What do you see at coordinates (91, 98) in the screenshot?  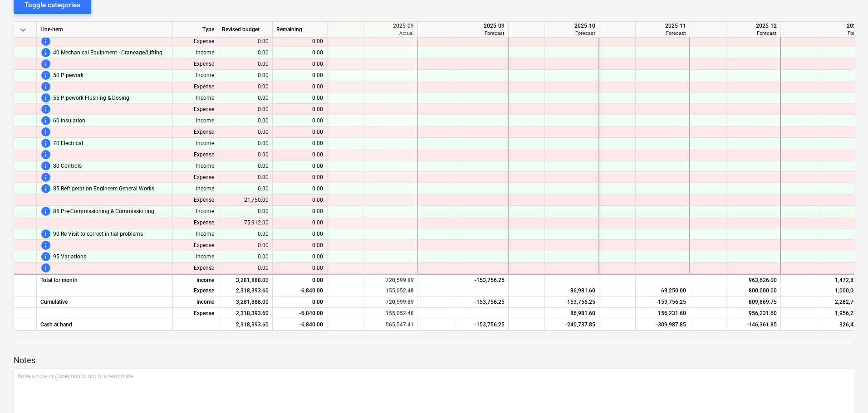 I see `span: 55 Pipework Flushing & Dosing` at bounding box center [91, 98].